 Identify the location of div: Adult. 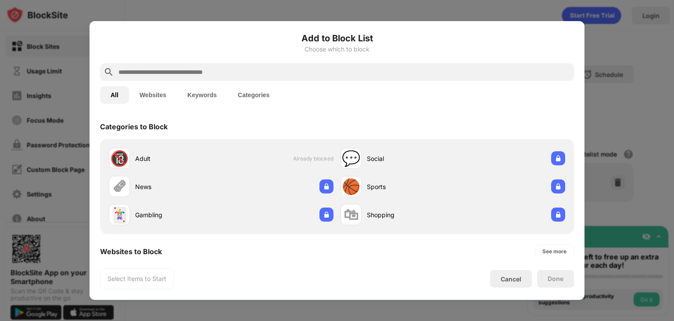
(178, 158).